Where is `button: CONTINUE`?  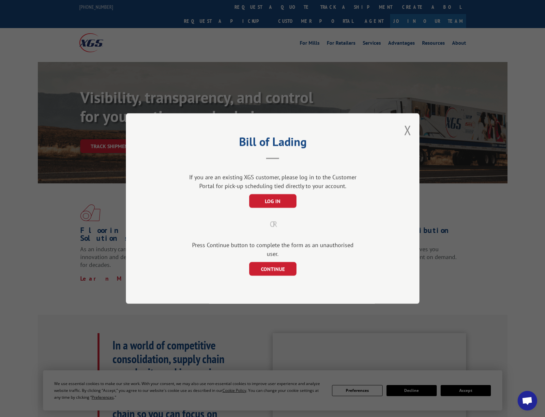 button: CONTINUE is located at coordinates (272, 269).